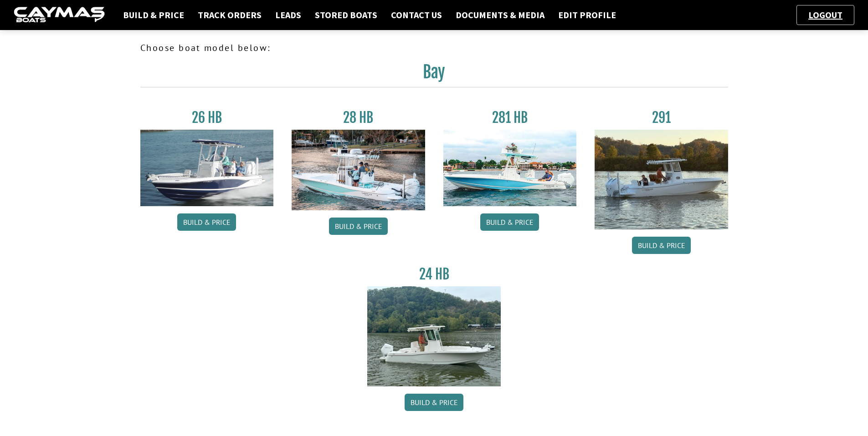 The image size is (868, 436). Describe the element at coordinates (207, 118) in the screenshot. I see `h3: 26 HB` at that location.